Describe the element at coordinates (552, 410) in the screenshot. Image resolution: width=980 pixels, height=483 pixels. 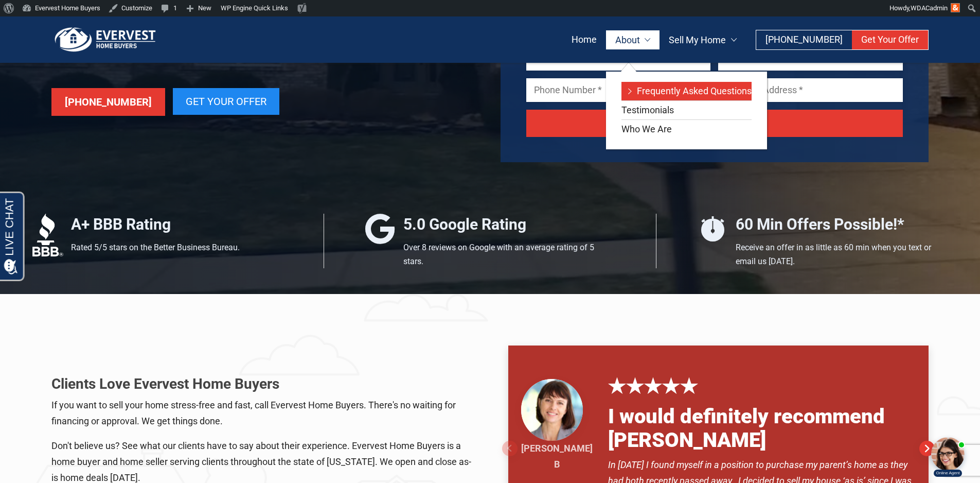
I see `img: Cyndy B` at that location.